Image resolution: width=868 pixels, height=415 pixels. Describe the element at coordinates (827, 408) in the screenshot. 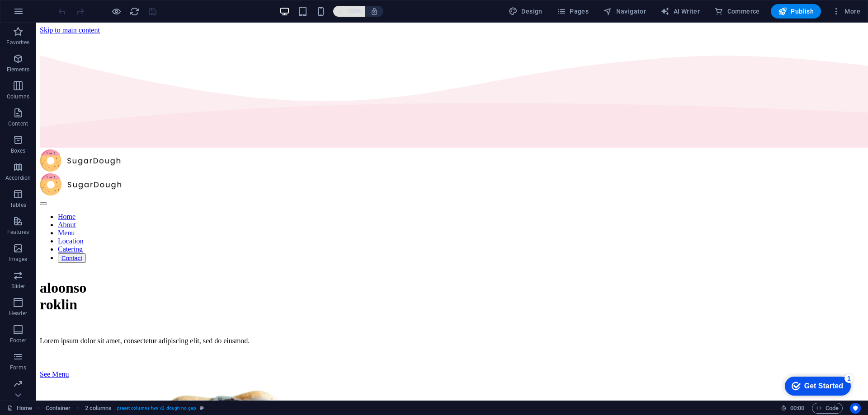

I see `button: Code` at that location.